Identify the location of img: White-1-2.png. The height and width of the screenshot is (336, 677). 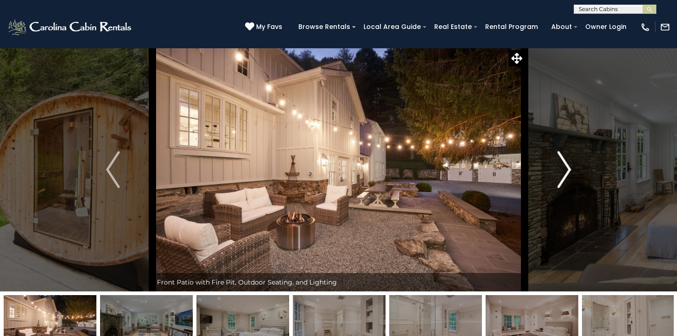
(70, 27).